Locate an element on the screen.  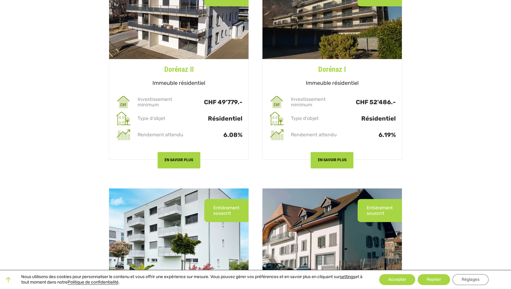
button: Rejeter is located at coordinates (434, 280).